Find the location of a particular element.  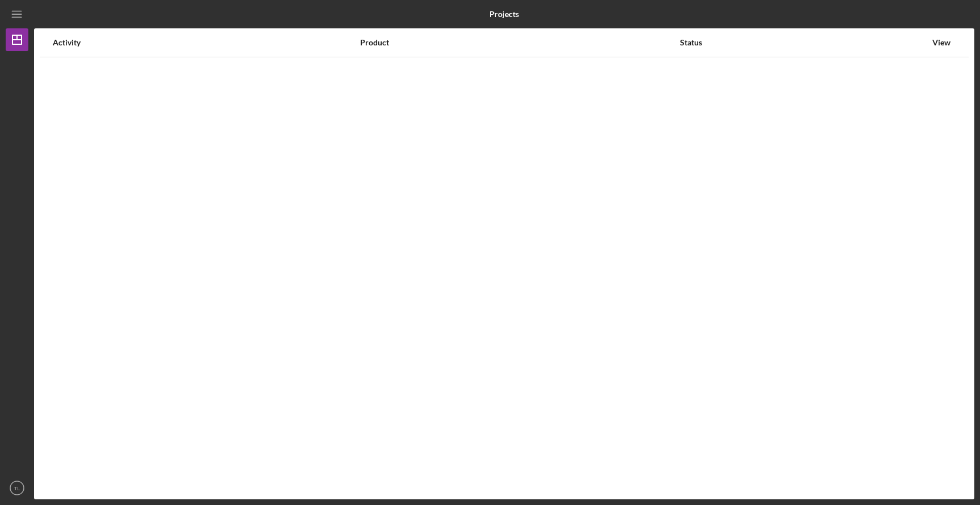

div: View is located at coordinates (941, 42).